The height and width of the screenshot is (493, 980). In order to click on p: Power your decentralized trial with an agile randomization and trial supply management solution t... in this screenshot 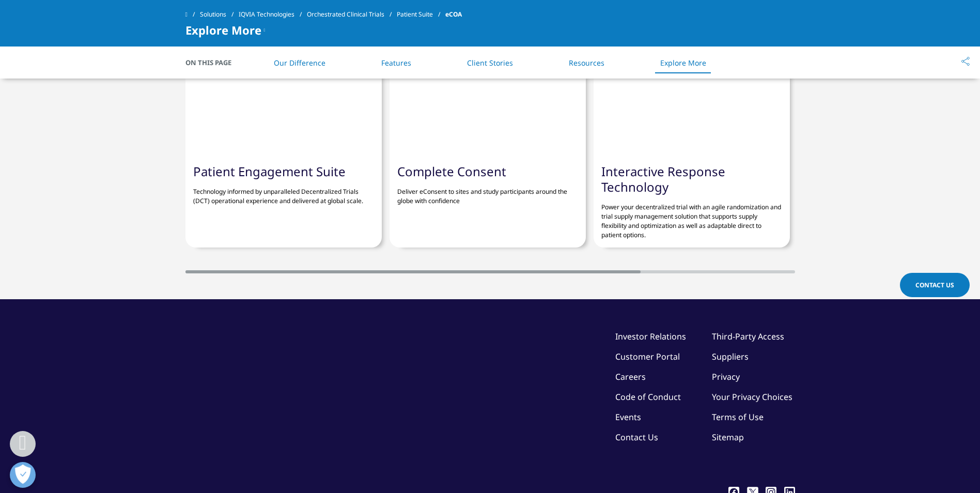, I will do `click(692, 217)`.